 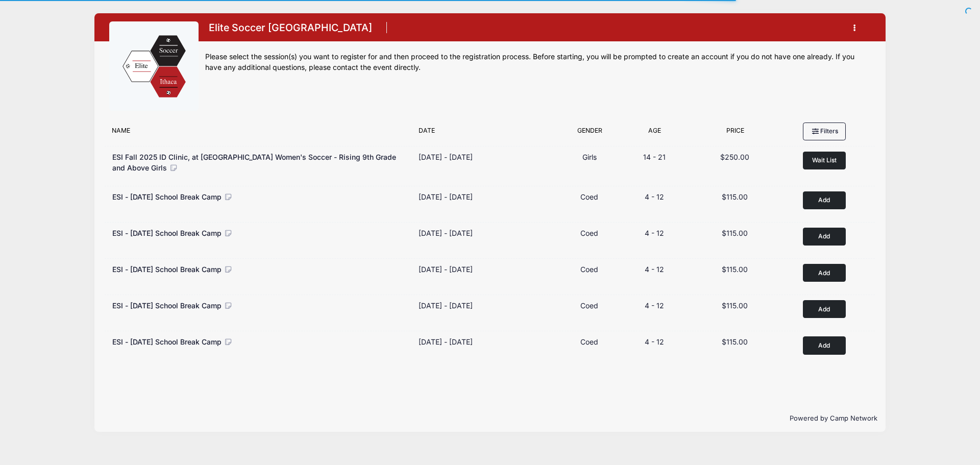 I want to click on span: 14 - 21, so click(x=654, y=157).